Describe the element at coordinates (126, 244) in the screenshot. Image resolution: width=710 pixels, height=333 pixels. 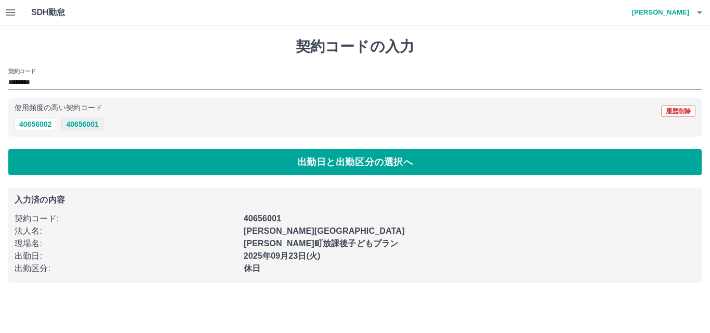
I see `p: 現場名 :` at that location.